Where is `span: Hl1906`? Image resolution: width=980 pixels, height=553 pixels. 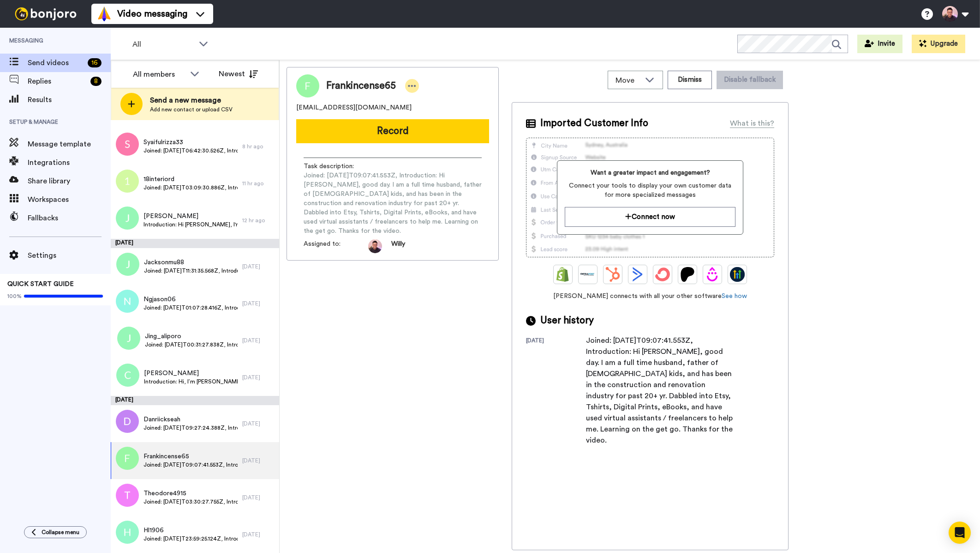 span: Hl1906 is located at coordinates (190, 530).